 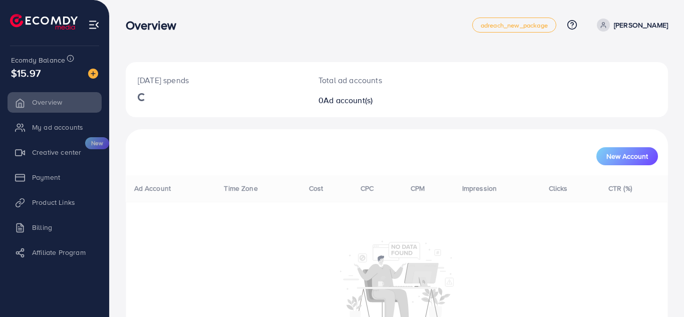 I want to click on img: image, so click(x=93, y=74).